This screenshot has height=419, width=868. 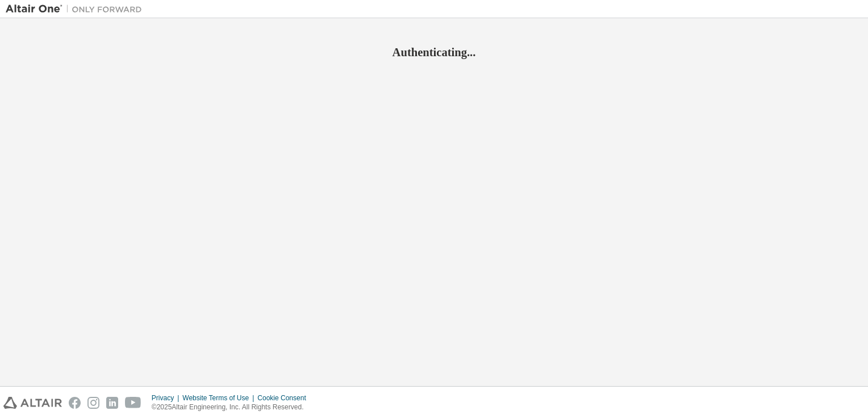 What do you see at coordinates (167, 398) in the screenshot?
I see `div: Privacy` at bounding box center [167, 398].